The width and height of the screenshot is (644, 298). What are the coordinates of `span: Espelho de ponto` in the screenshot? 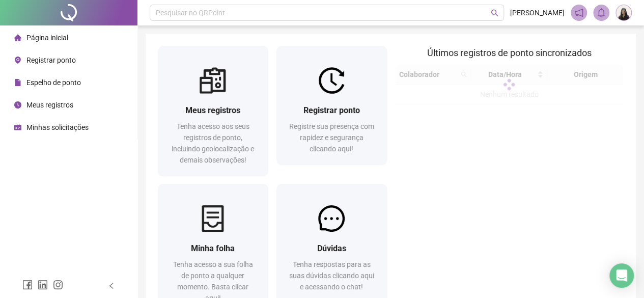 It's located at (54, 83).